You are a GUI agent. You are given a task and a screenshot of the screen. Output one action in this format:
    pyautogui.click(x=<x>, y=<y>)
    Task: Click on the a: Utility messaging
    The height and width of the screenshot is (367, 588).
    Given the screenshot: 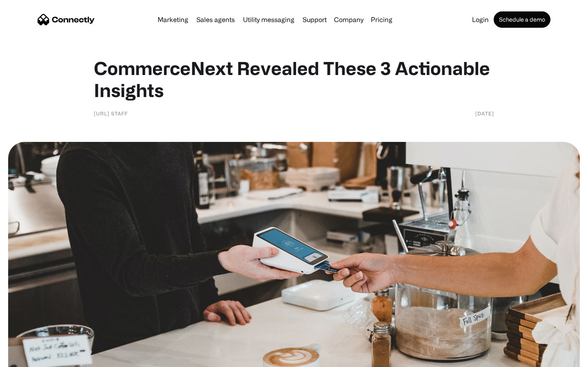 What is the action you would take?
    pyautogui.click(x=269, y=19)
    